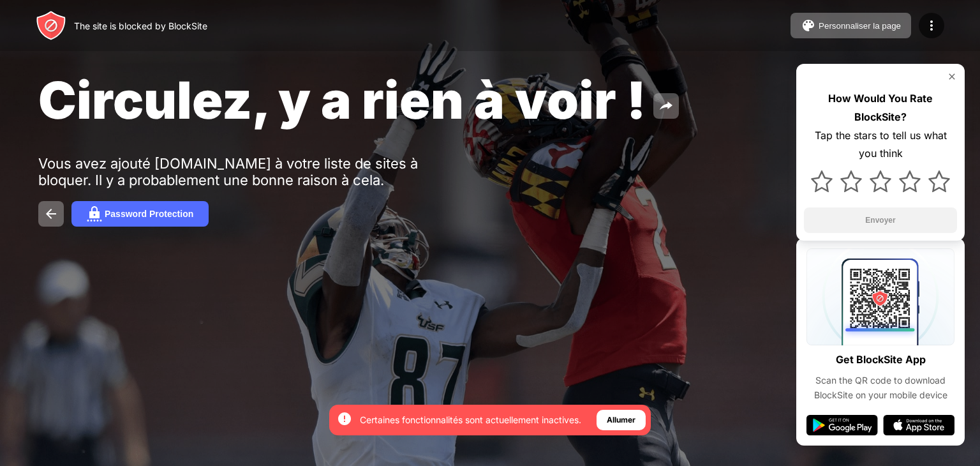 The width and height of the screenshot is (980, 466). Describe the element at coordinates (881, 145) in the screenshot. I see `div: Tap the stars to tell us what you think` at that location.